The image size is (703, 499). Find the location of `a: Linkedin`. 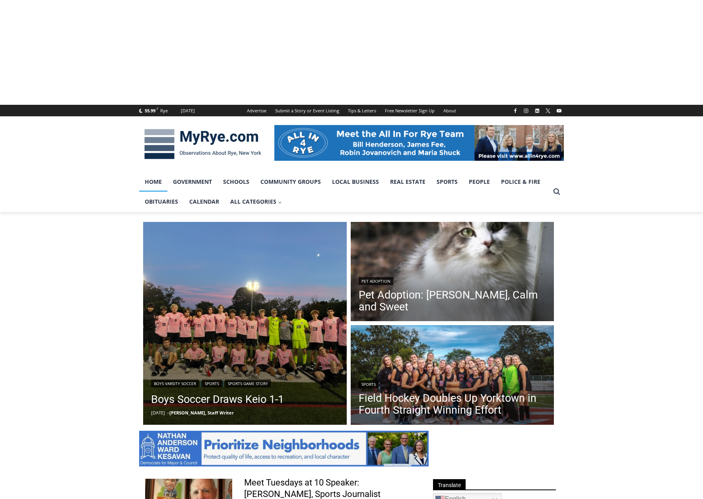

a: Linkedin is located at coordinates (537, 111).